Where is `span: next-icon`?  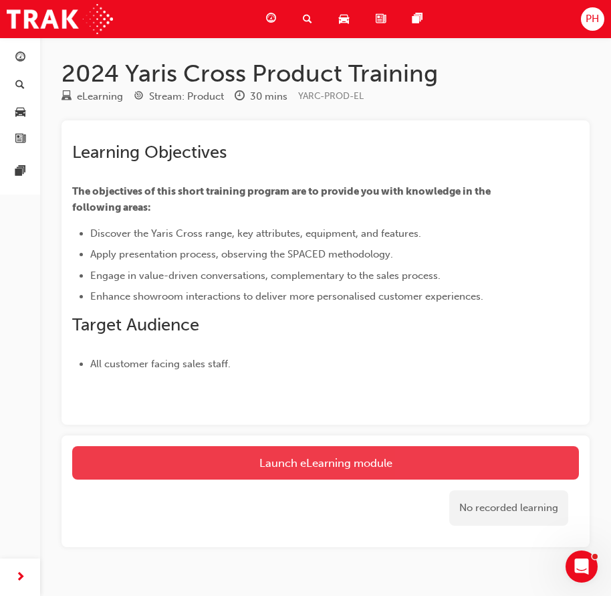 span: next-icon is located at coordinates (20, 577).